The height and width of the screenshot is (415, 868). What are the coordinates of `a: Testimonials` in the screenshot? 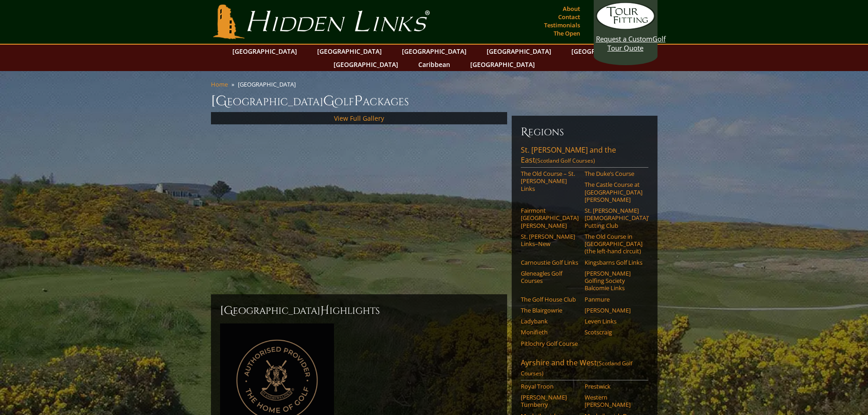 It's located at (562, 25).